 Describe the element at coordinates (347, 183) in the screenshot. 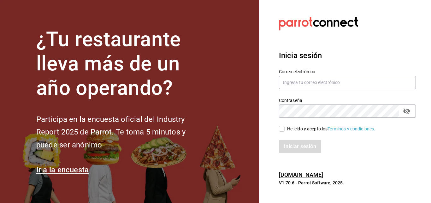

I see `p: V1.70.6 - Parrot Software, 2025.` at that location.